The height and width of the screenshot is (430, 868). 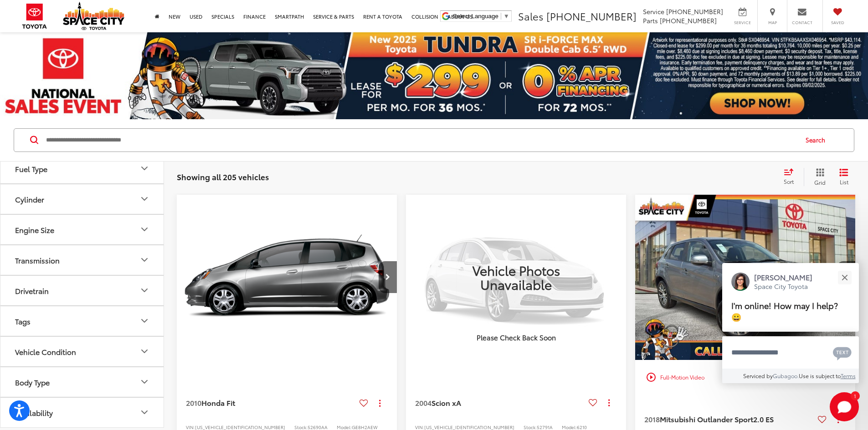 I want to click on span: 2010, so click(x=193, y=402).